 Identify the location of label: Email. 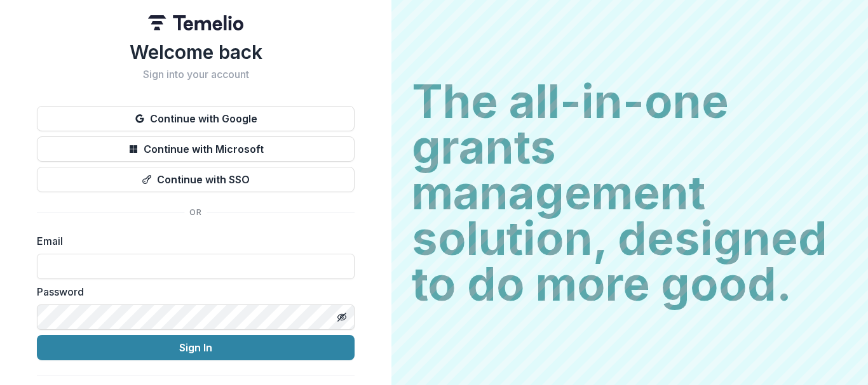
(192, 241).